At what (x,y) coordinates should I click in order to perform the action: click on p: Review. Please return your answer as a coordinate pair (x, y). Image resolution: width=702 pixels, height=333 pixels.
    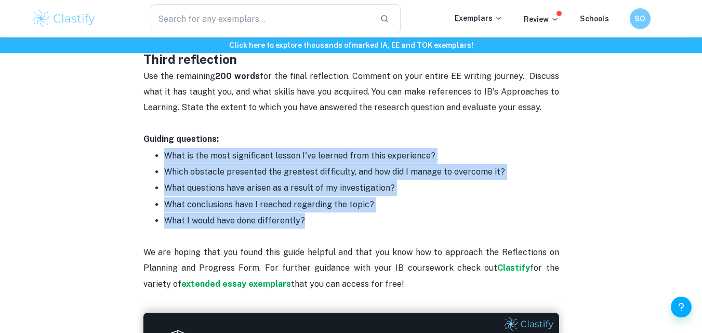
    Looking at the image, I should click on (541, 19).